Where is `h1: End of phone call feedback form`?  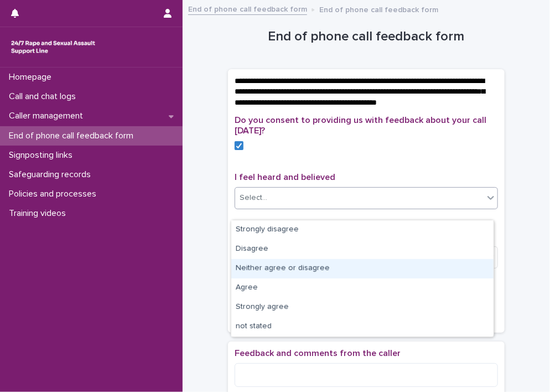
h1: End of phone call feedback form is located at coordinates (367, 37).